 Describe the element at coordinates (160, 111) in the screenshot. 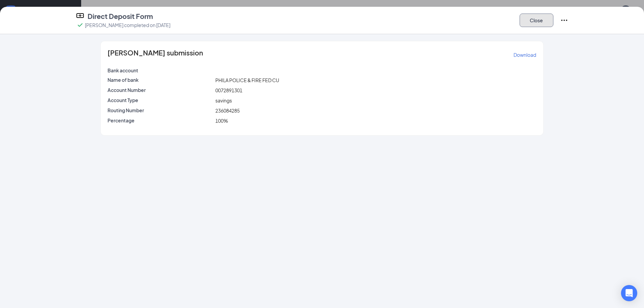

I see `p: Routing Number` at that location.